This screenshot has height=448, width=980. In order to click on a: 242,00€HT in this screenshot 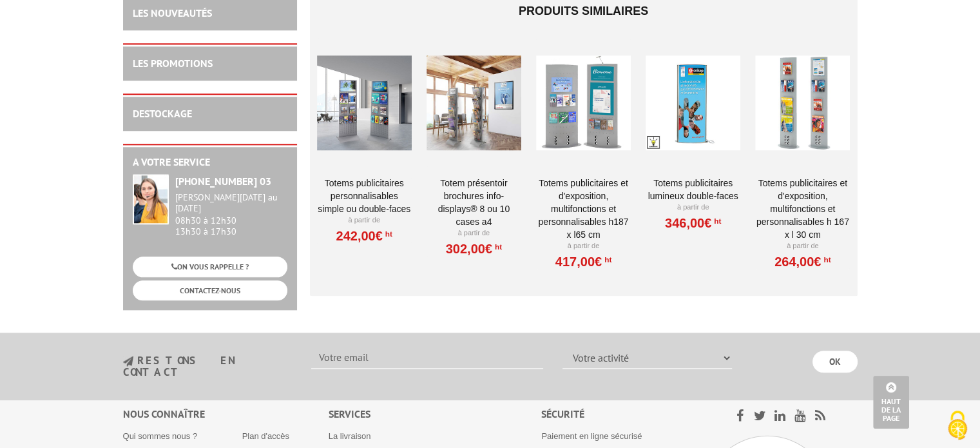, I will do `click(364, 236)`.